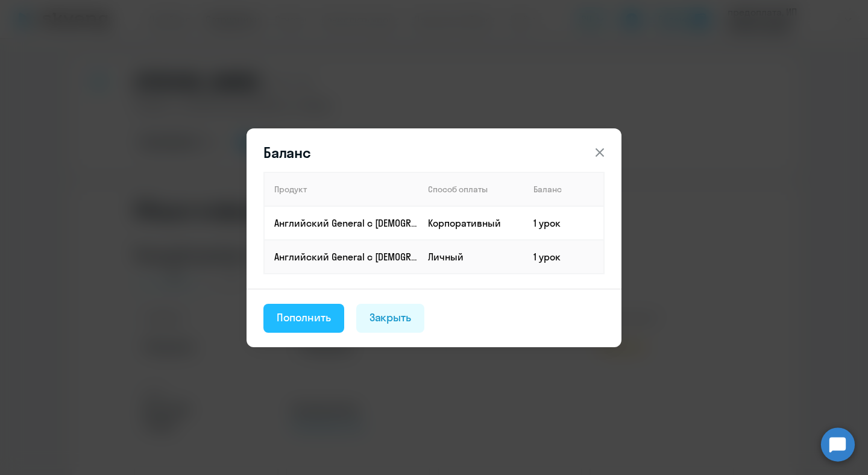 The width and height of the screenshot is (868, 475). What do you see at coordinates (471, 223) in the screenshot?
I see `td: Корпоративный` at bounding box center [471, 223].